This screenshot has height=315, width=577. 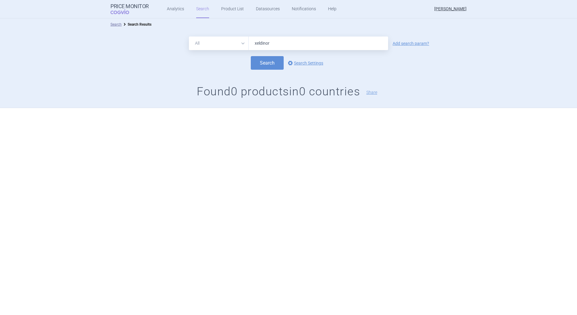 What do you see at coordinates (267, 63) in the screenshot?
I see `button: Search` at bounding box center [267, 63].